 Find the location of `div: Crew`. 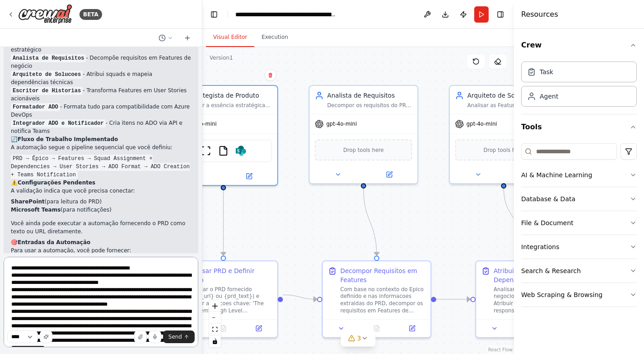

div: Crew is located at coordinates (578, 86).